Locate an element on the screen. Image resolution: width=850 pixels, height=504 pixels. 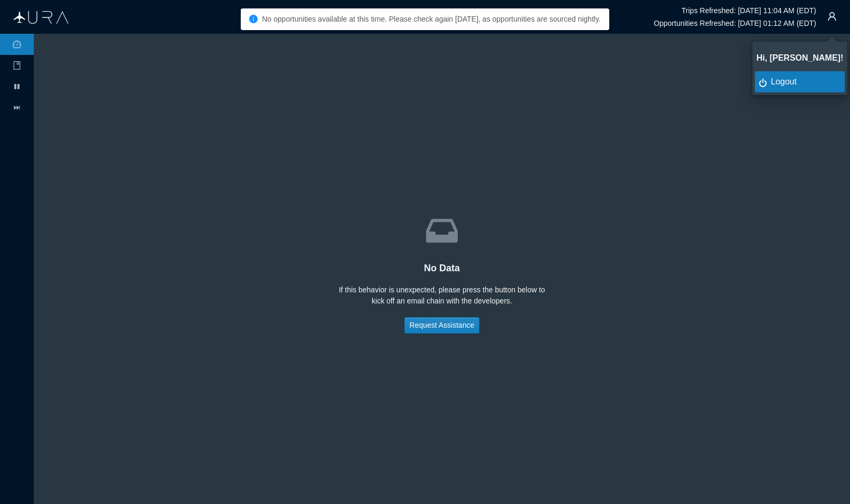
i: icon: info-circle is located at coordinates (254, 19).